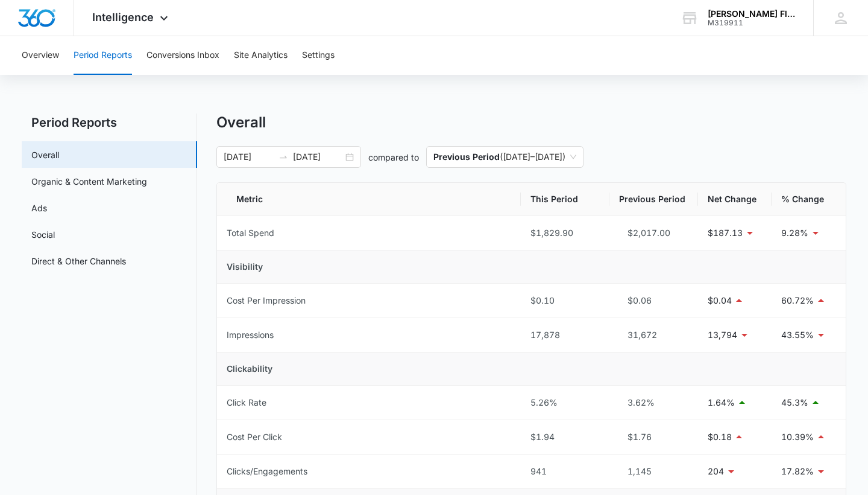 This screenshot has height=495, width=868. What do you see at coordinates (565, 402) in the screenshot?
I see `div: 5.26%` at bounding box center [565, 402].